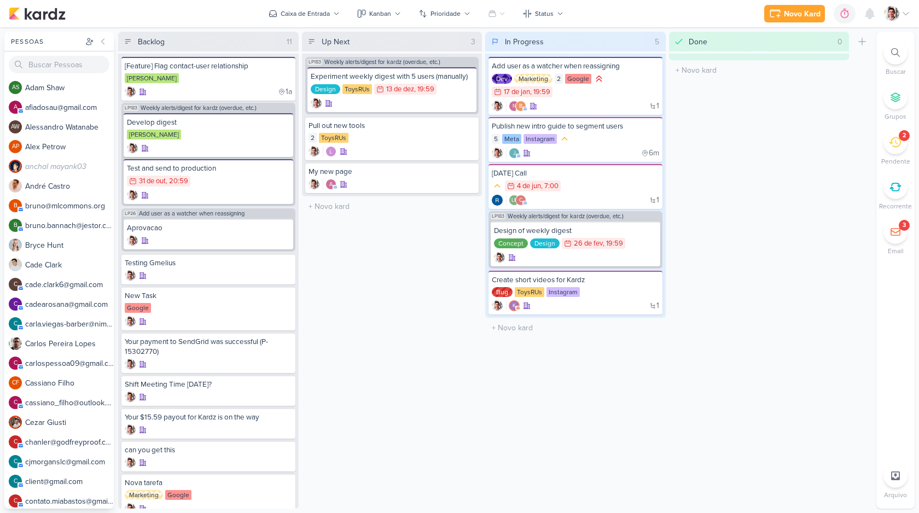  Describe the element at coordinates (516, 200) in the screenshot. I see `div: Colaboradores: Lucas A Pessoa, chanler@godfreyproof.com` at that location.